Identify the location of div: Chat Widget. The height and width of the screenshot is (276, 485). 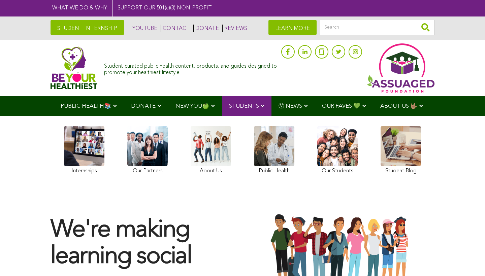
(468, 260).